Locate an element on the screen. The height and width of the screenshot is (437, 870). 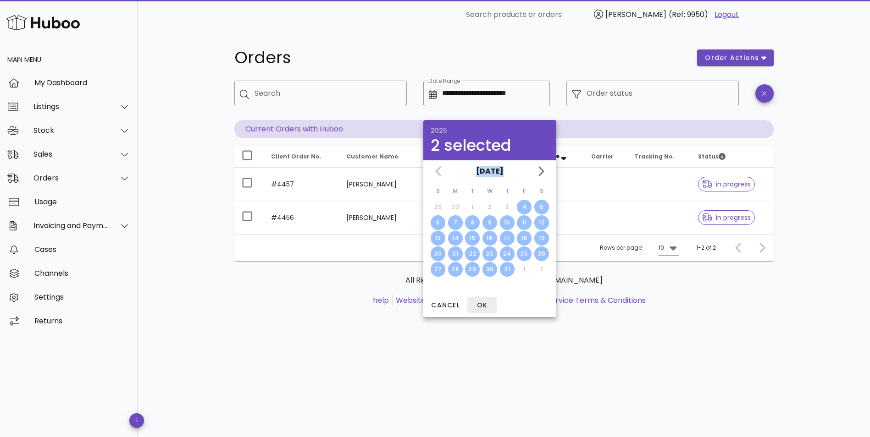
div: My Dashboard is located at coordinates (82, 83).